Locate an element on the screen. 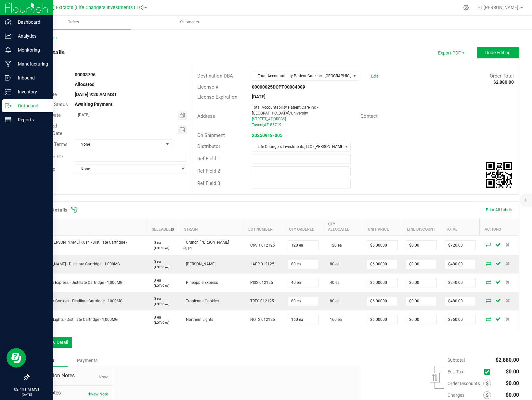 This screenshot has height=400, width=532. span: Calculate excise tax is located at coordinates (489, 372).